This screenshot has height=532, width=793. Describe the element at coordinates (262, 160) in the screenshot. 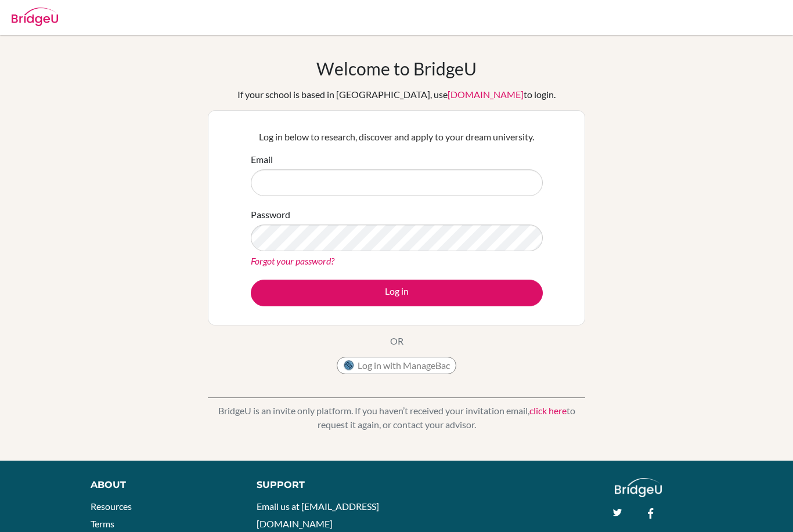

I see `label: Email` at that location.